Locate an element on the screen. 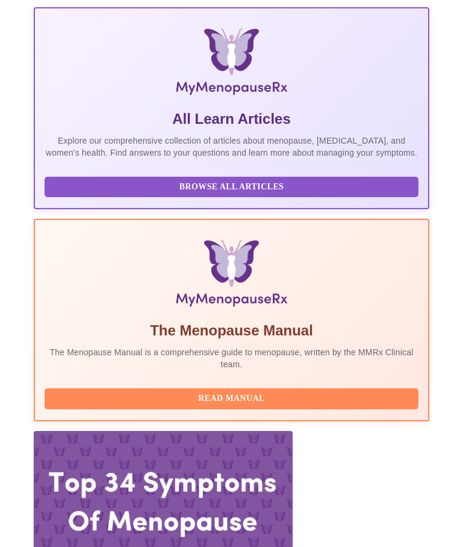 Image resolution: width=463 pixels, height=547 pixels. button: Read Manual is located at coordinates (232, 399).